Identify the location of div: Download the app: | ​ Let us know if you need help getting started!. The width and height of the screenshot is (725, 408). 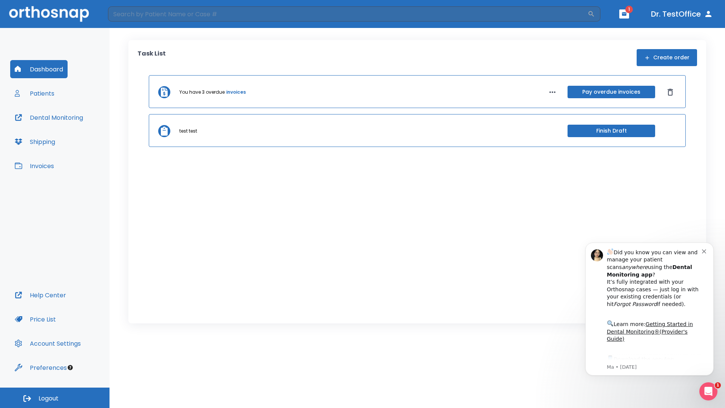
(80, 141).